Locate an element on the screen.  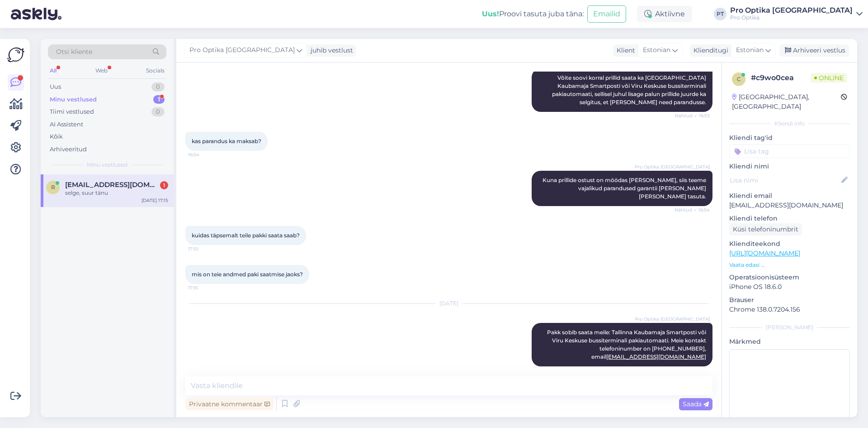
div: Klienditugi is located at coordinates (709, 50).